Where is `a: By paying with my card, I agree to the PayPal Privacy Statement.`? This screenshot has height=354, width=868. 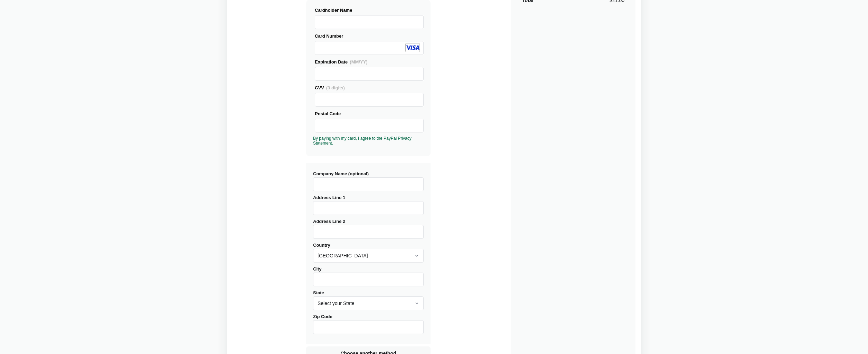
a: By paying with my card, I agree to the PayPal Privacy Statement. is located at coordinates (362, 141).